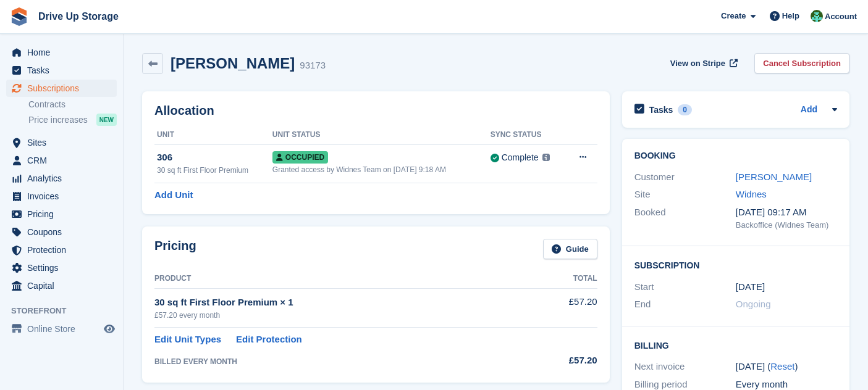 This screenshot has height=390, width=868. What do you see at coordinates (750, 287) in the screenshot?
I see `time: 2025-07-03 00:00:00 UTC` at bounding box center [750, 287].